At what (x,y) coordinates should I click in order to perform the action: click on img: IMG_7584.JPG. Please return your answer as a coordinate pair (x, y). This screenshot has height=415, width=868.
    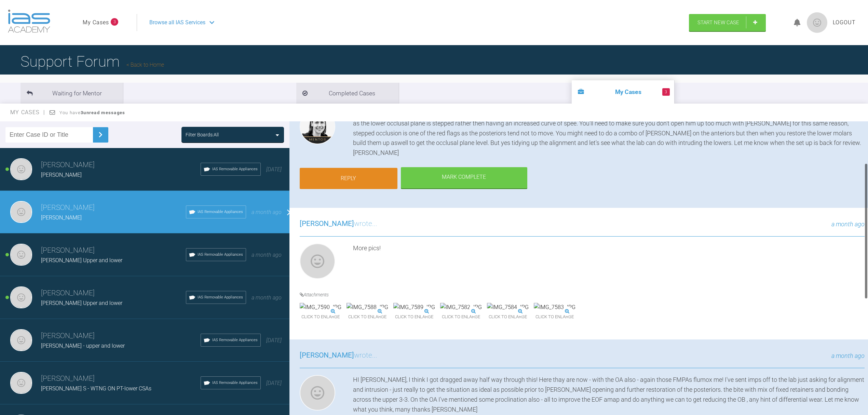
    Looking at the image, I should click on (508, 308).